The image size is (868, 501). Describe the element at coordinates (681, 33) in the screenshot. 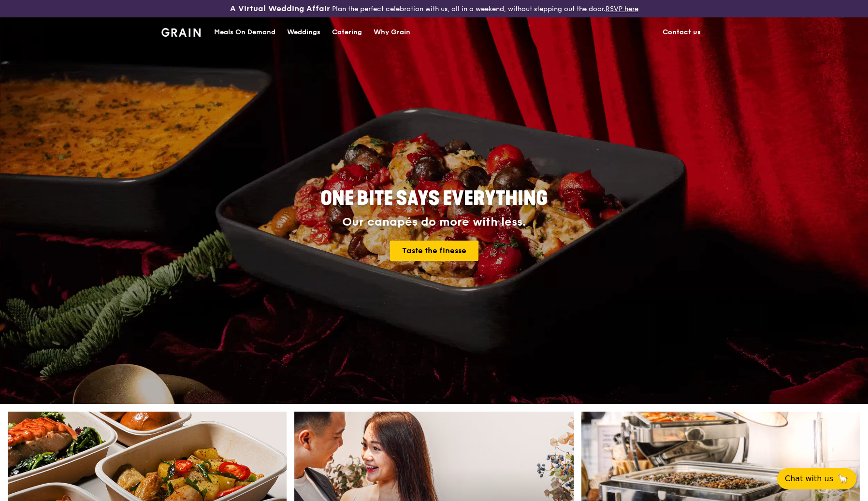

I see `a: Contact us` at that location.